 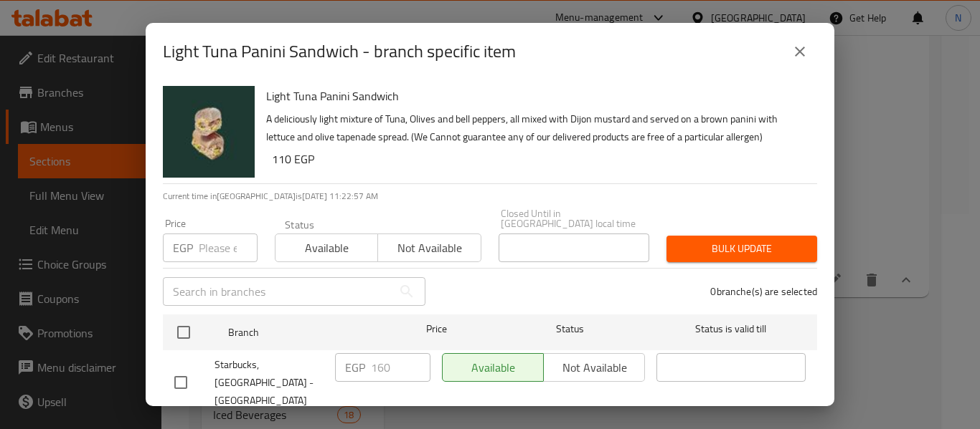 What do you see at coordinates (429, 248) in the screenshot?
I see `span: Not available` at bounding box center [429, 248].